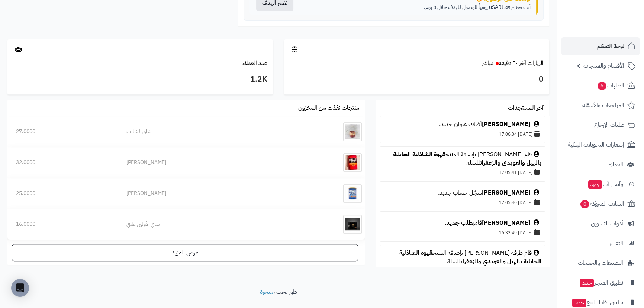 The image size is (644, 308). Describe the element at coordinates (352, 194) in the screenshot. I see `img: ماكسويل هاوس مديم` at that location.